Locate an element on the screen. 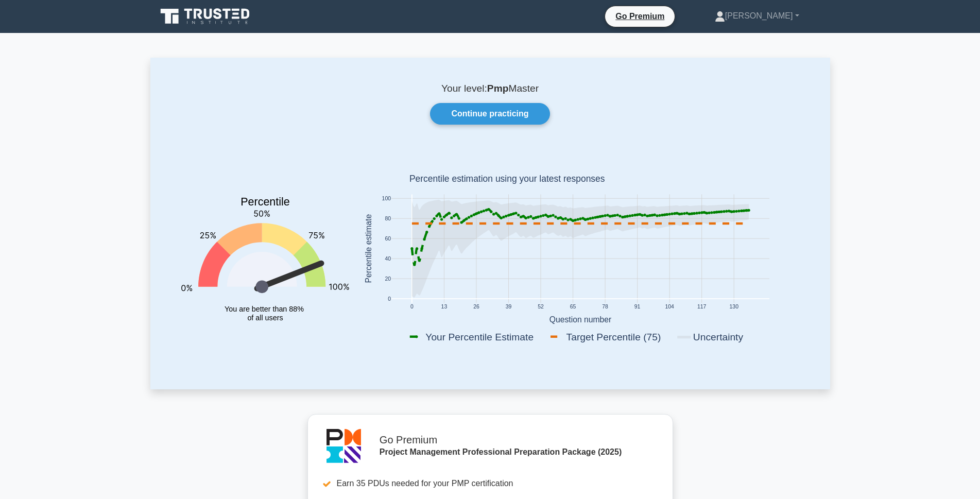  text: Percentile is located at coordinates (265, 202).